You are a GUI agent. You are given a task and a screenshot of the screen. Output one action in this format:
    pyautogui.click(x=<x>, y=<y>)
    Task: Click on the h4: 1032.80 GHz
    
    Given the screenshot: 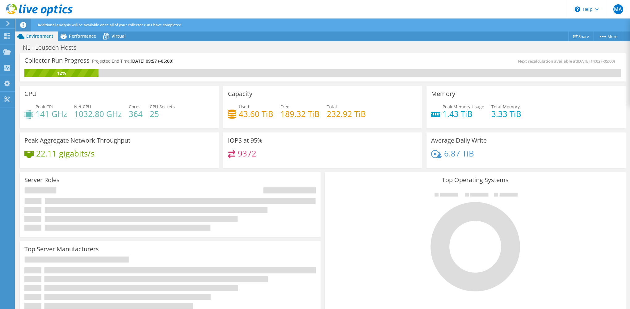 What is the action you would take?
    pyautogui.click(x=98, y=114)
    